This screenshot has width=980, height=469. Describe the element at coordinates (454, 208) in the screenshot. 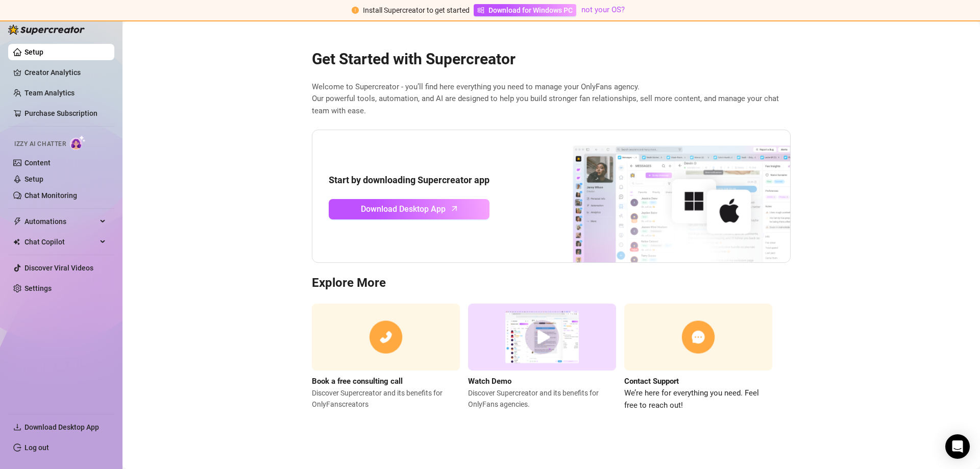

I see `span: arrow-up` at that location.